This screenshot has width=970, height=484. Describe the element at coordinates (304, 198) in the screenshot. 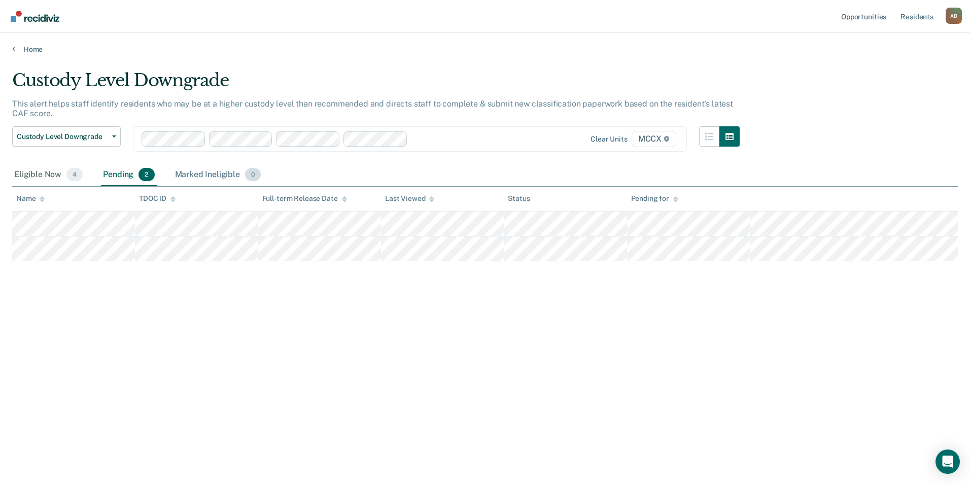

I see `div: Full-term Release Date` at that location.